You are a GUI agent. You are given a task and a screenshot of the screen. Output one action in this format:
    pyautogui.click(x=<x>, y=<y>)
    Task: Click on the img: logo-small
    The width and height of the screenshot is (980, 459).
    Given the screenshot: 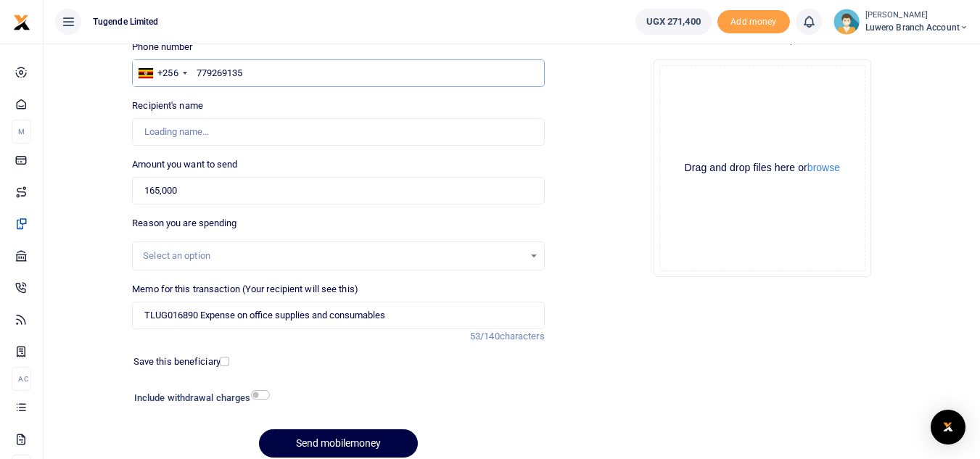 What is the action you would take?
    pyautogui.click(x=21, y=22)
    